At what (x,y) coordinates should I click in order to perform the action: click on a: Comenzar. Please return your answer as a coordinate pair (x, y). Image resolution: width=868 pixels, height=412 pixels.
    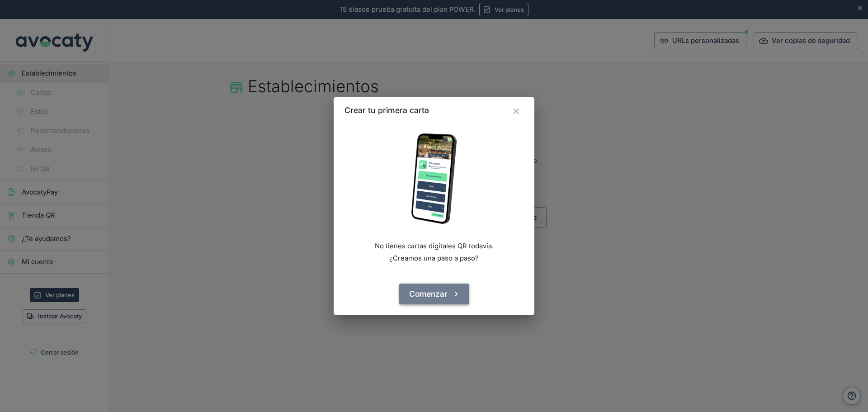
    Looking at the image, I should click on (434, 294).